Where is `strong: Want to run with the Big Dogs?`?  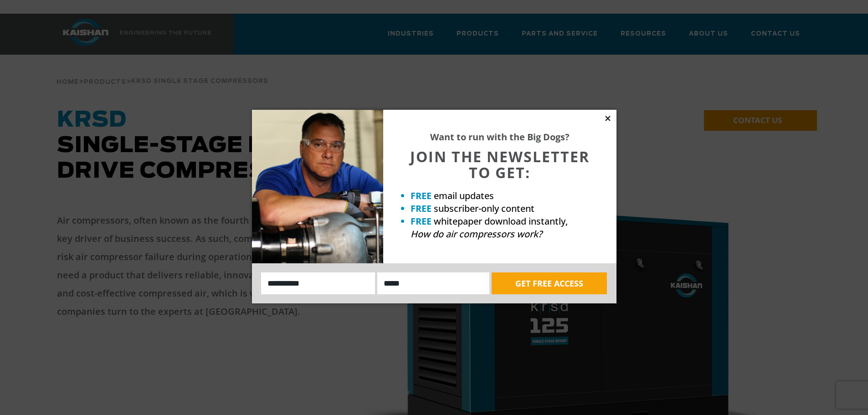
strong: Want to run with the Big Dogs? is located at coordinates (500, 136).